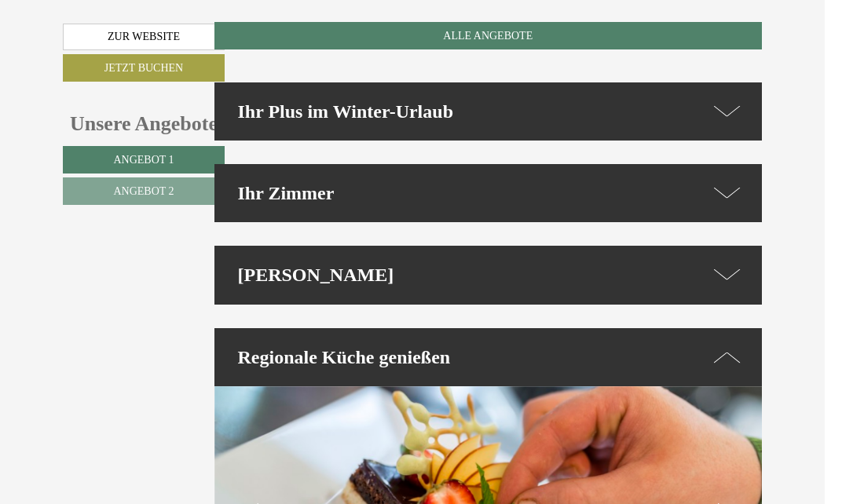  I want to click on div: Ihr Plus im Winter-Urlaub, so click(489, 112).